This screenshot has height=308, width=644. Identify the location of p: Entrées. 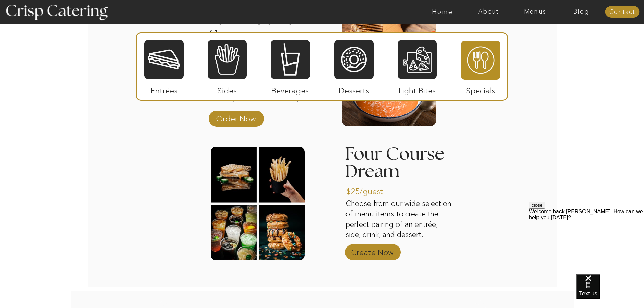
(164, 89).